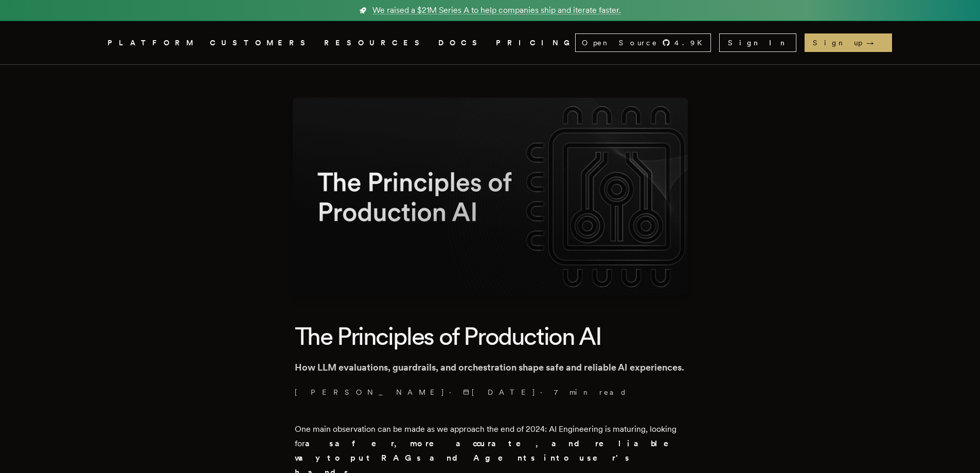 This screenshot has height=473, width=980. Describe the element at coordinates (375, 43) in the screenshot. I see `span: RESOURCES` at that location.